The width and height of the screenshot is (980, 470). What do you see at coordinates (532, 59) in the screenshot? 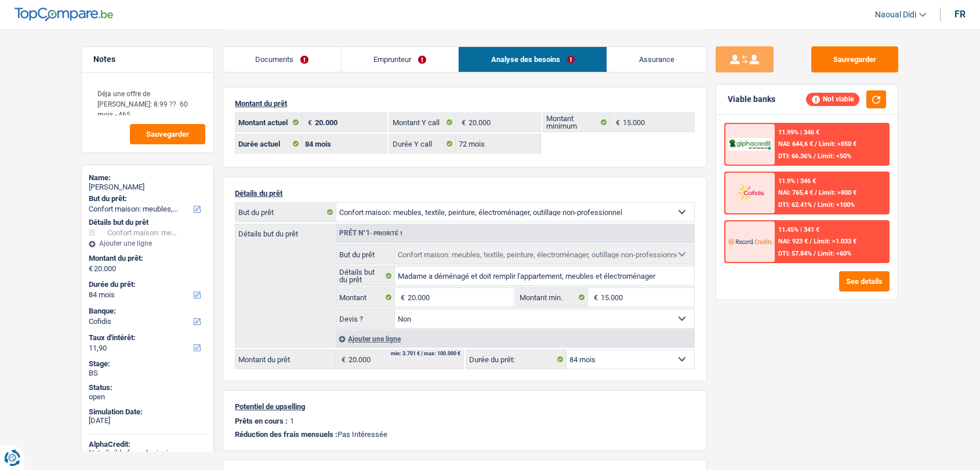
I see `a: Analyse des besoins` at bounding box center [532, 59].